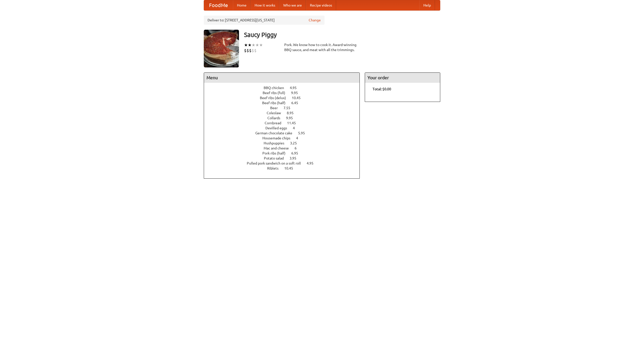 The width and height of the screenshot is (644, 356). What do you see at coordinates (298, 148) in the screenshot?
I see `span: 6` at bounding box center [298, 148].